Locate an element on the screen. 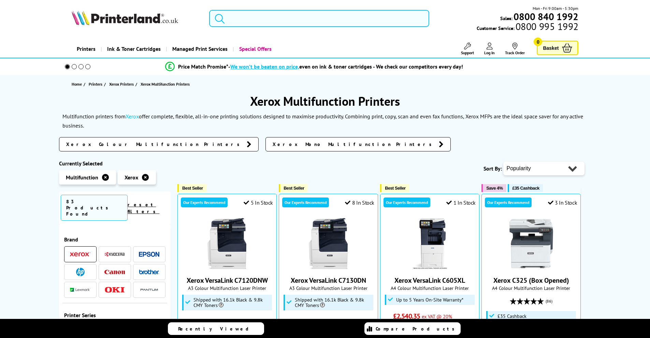  a: reset filters is located at coordinates (143, 208).